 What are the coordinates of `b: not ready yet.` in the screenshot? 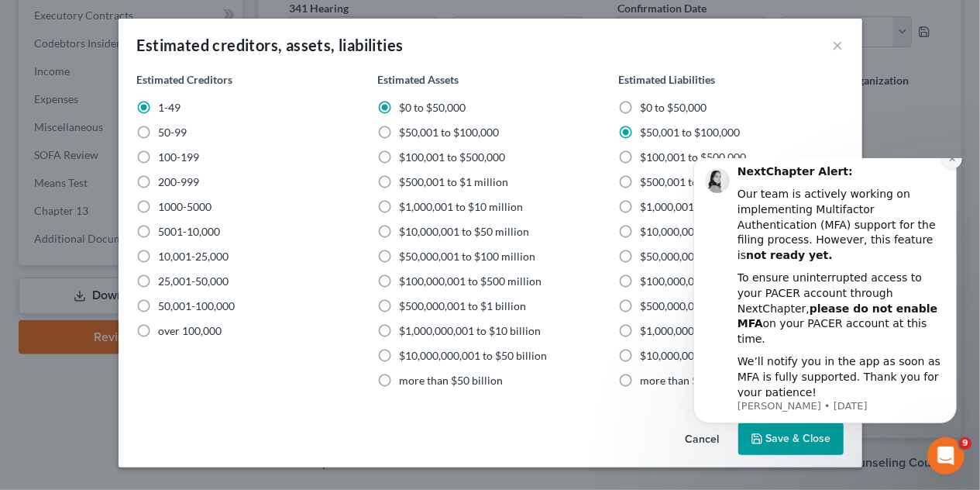 It's located at (119, 97).